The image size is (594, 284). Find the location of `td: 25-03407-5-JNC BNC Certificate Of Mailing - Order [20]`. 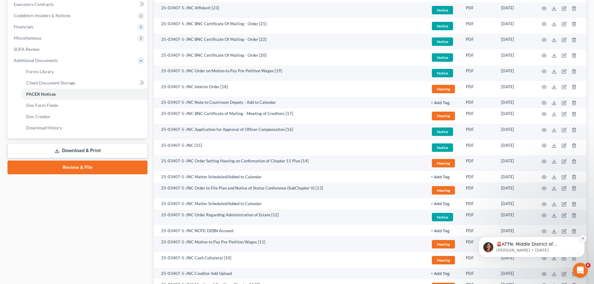

td: 25-03407-5-JNC BNC Certificate Of Mailing - Order [20] is located at coordinates (290, 57).